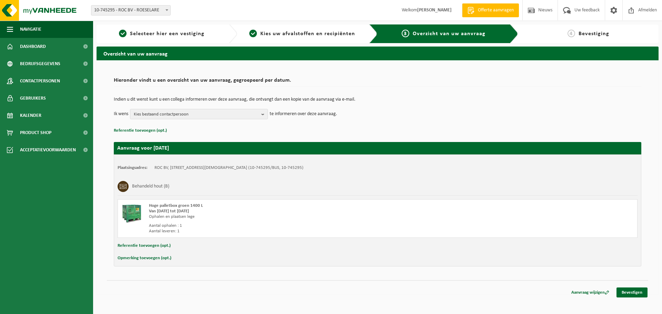 The width and height of the screenshot is (662, 314). I want to click on span: 2, so click(253, 33).